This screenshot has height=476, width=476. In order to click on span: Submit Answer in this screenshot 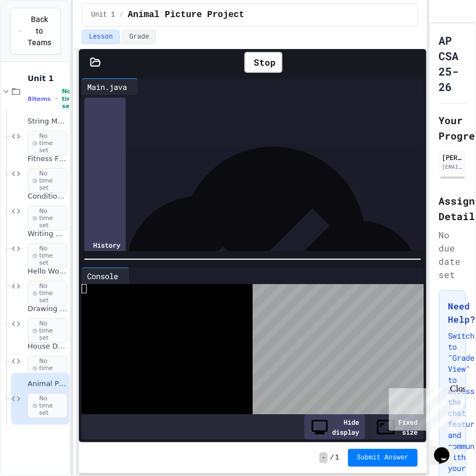, I will do `click(383, 458)`.